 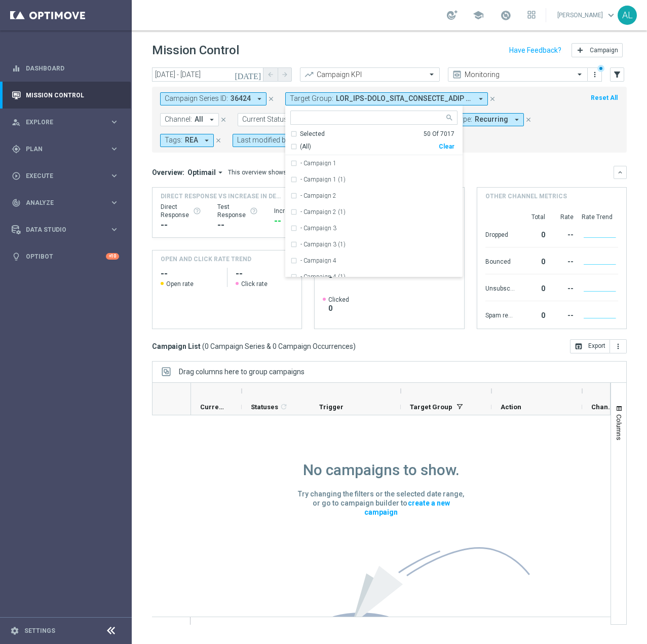 What do you see at coordinates (285, 75) in the screenshot?
I see `i: arrow_forward` at bounding box center [285, 75].